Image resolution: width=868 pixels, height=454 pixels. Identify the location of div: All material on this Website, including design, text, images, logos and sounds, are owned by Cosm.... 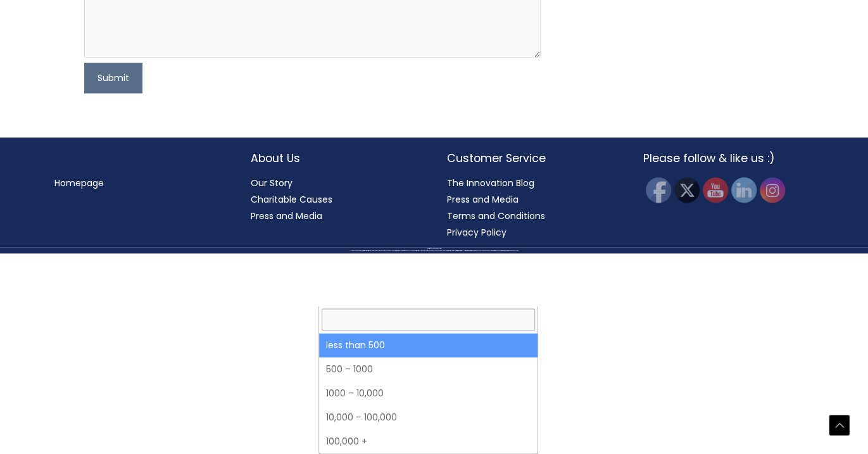
(434, 251).